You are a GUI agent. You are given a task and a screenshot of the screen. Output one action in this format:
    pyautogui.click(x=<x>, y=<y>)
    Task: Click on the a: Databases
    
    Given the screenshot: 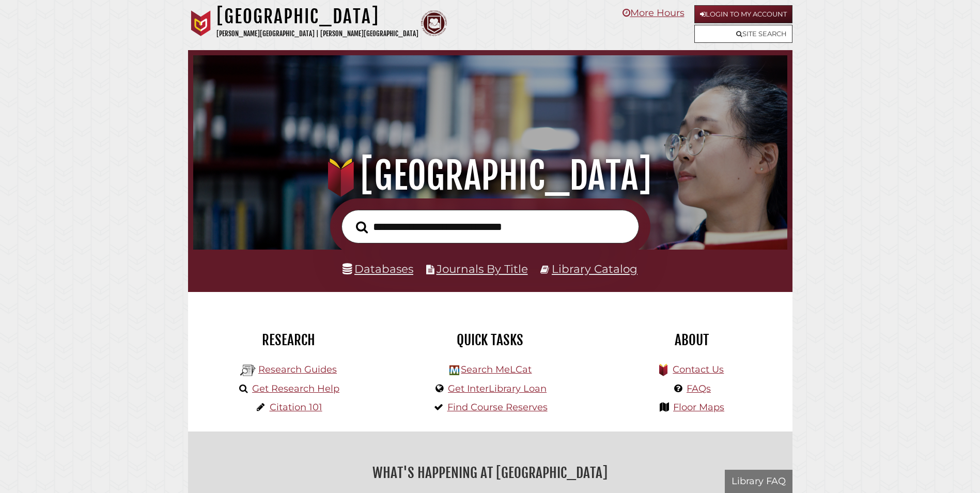 What is the action you would take?
    pyautogui.click(x=378, y=269)
    